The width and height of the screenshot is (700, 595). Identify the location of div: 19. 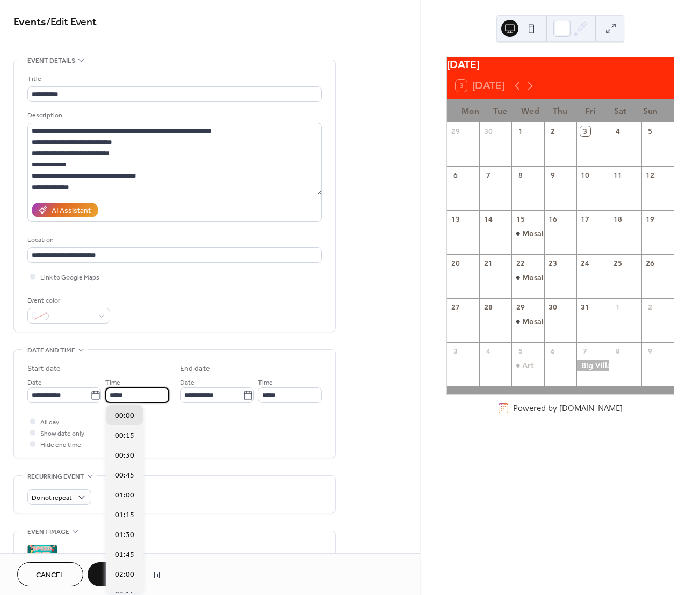
(649, 219).